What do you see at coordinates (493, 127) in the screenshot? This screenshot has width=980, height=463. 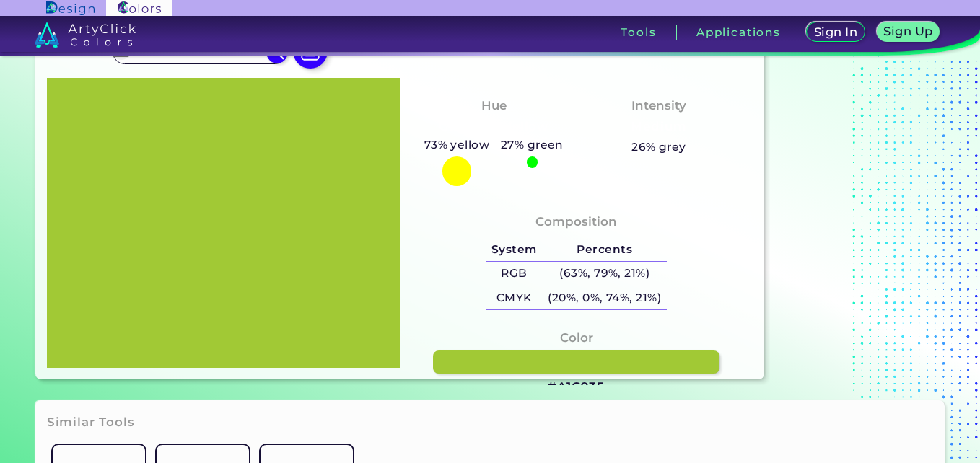 I see `h3: Greenish Yellow` at bounding box center [493, 127].